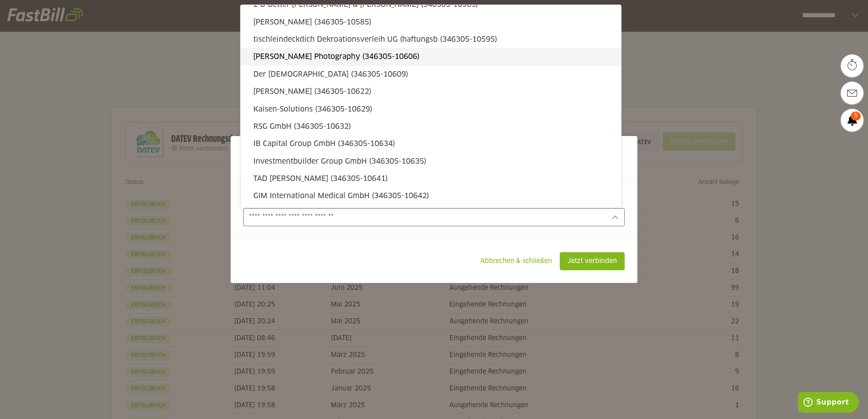  Describe the element at coordinates (855, 116) in the screenshot. I see `span: 5` at that location.